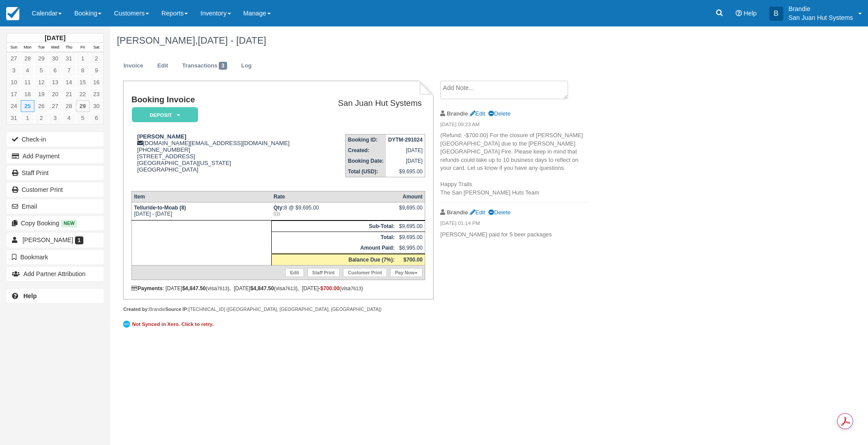 This screenshot has width=868, height=445. Describe the element at coordinates (750, 13) in the screenshot. I see `span: Help` at that location.